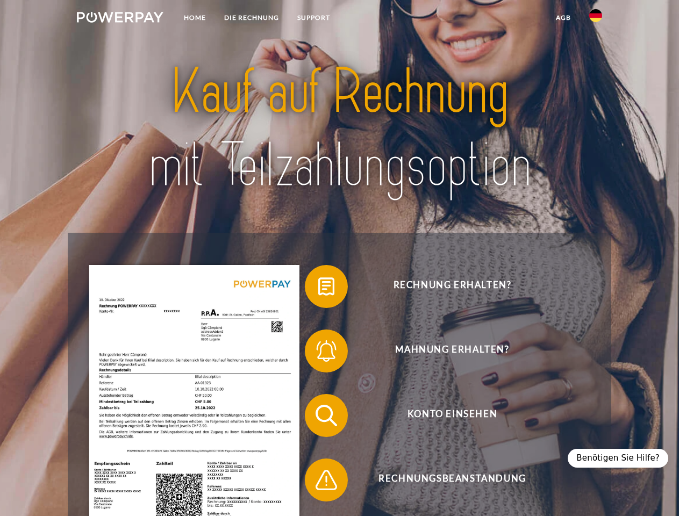  Describe the element at coordinates (445, 287) in the screenshot. I see `button: Rechnung erhalten?` at that location.